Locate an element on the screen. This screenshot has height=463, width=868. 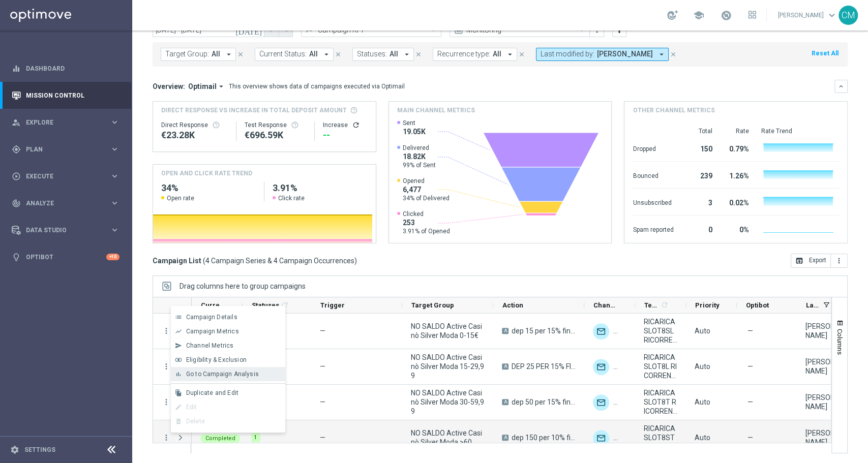
div: 1.26% is located at coordinates (737, 175).